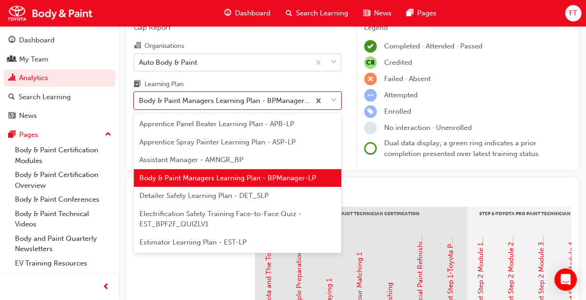  What do you see at coordinates (421, 13) in the screenshot?
I see `a: pages-iconPages` at bounding box center [421, 13].